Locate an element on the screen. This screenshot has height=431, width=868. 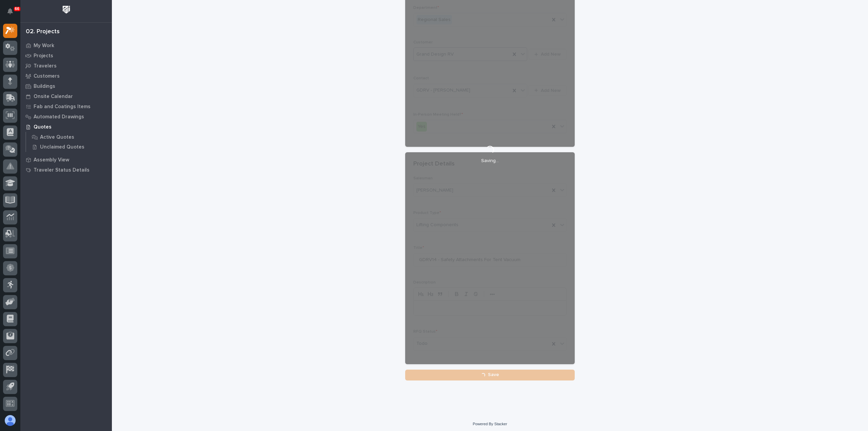
p: Customers is located at coordinates (47, 76).